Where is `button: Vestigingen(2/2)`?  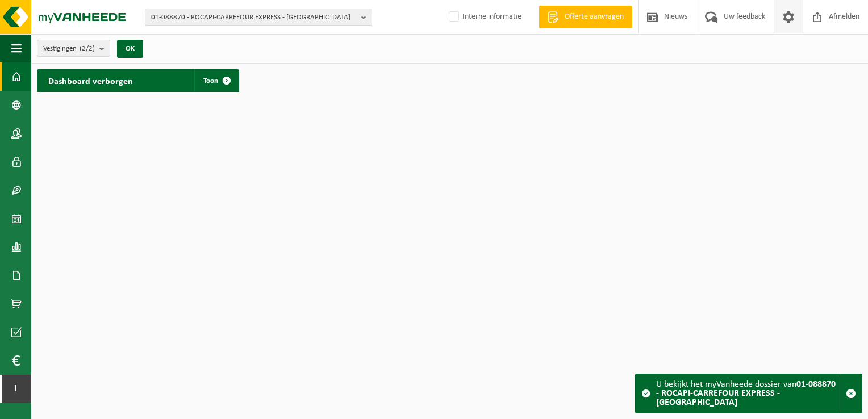
button: Vestigingen(2/2) is located at coordinates (73, 49).